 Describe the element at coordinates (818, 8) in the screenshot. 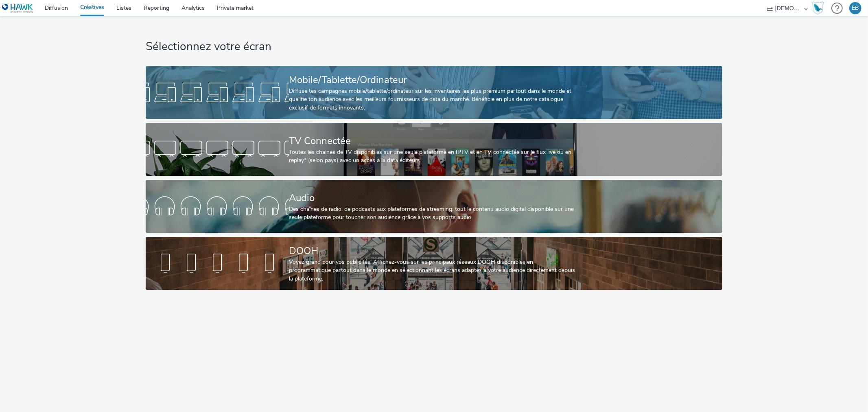

I see `img: Hawk Academy` at that location.